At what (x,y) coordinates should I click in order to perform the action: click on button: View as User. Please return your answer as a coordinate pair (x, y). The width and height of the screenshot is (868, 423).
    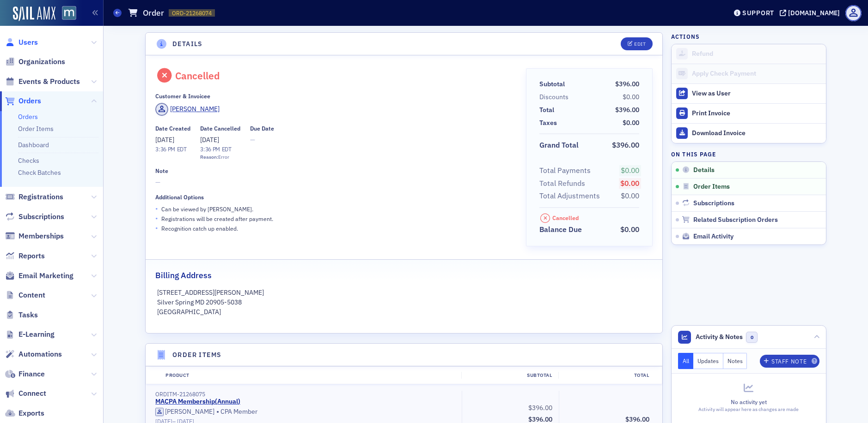
    Looking at the image, I should click on (749, 93).